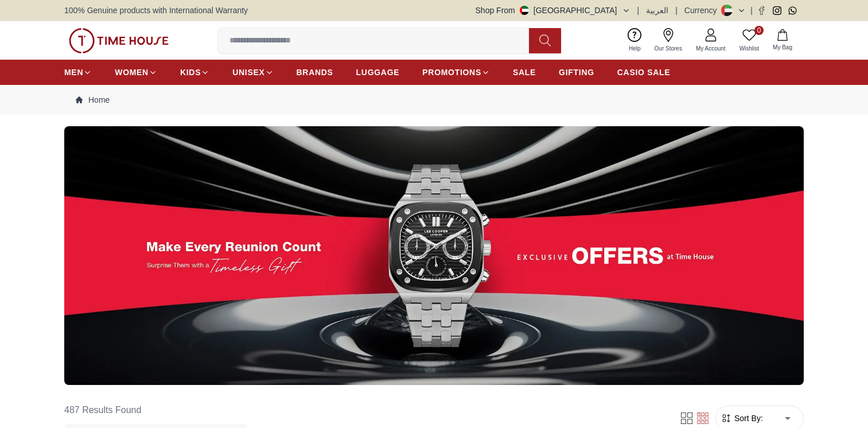 This screenshot has height=428, width=868. Describe the element at coordinates (761, 11) in the screenshot. I see `a: Facebook` at that location.